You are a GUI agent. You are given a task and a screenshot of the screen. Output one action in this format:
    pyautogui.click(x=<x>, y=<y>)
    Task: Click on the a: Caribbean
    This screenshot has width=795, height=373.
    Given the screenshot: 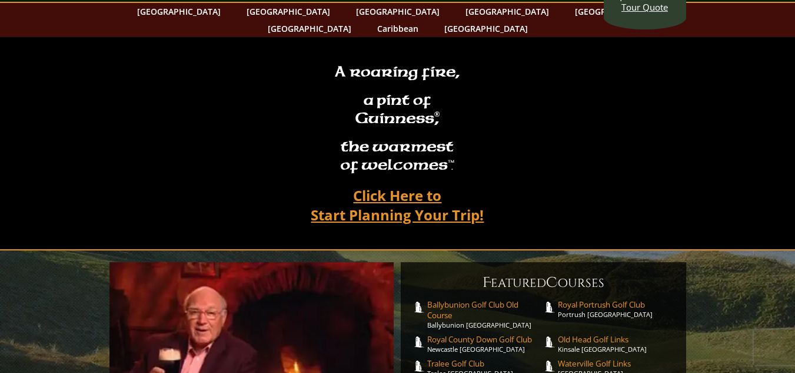 What is the action you would take?
    pyautogui.click(x=398, y=28)
    